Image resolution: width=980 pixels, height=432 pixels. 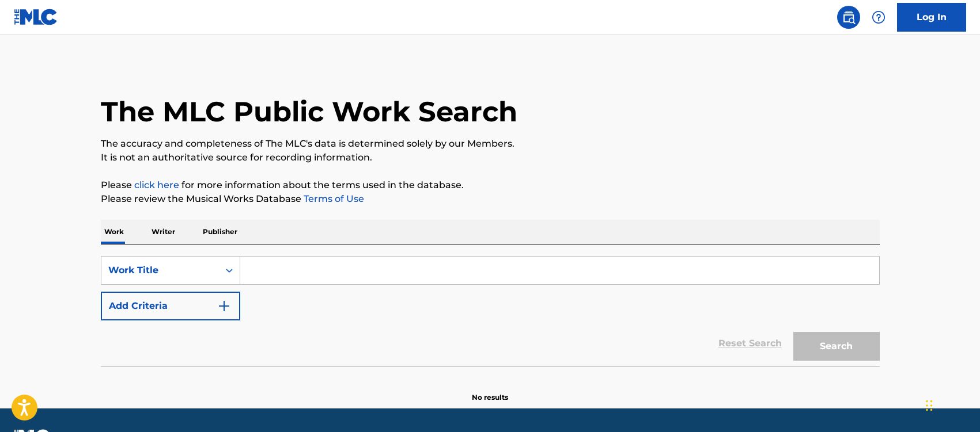 I want to click on img: search, so click(x=849, y=17).